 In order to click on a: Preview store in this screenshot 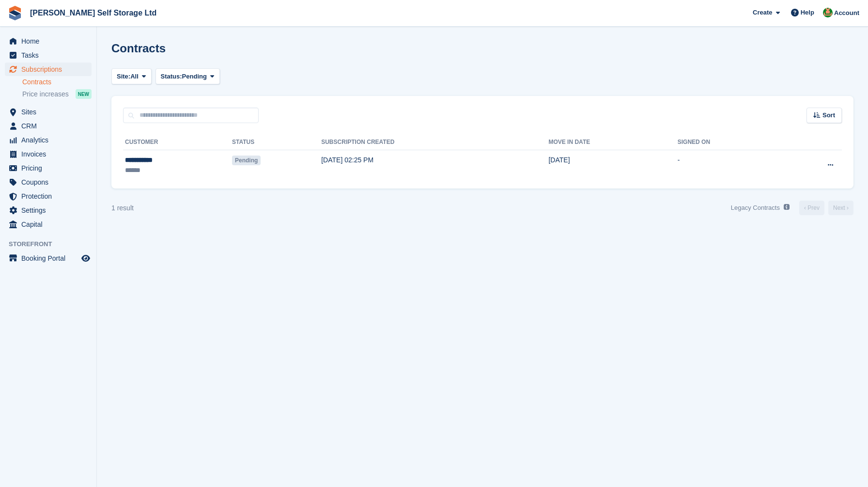, I will do `click(85, 258)`.